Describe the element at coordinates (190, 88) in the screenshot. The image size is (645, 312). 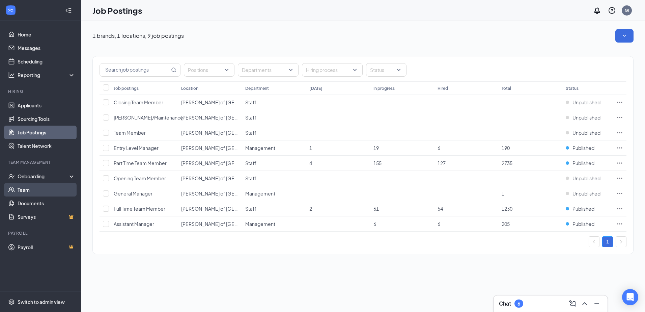
I see `div: Location` at that location.